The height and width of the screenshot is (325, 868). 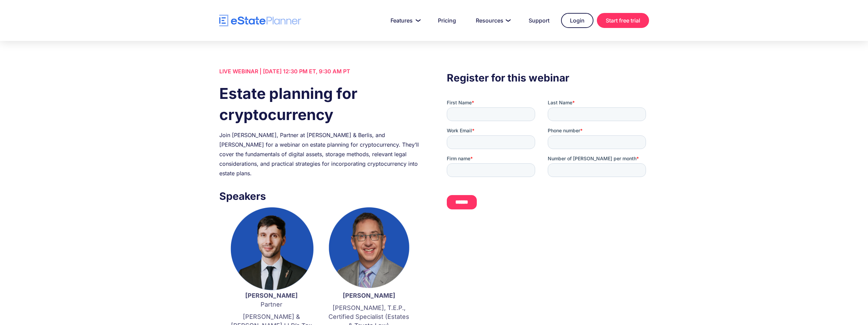 I want to click on a: Resources, so click(x=492, y=20).